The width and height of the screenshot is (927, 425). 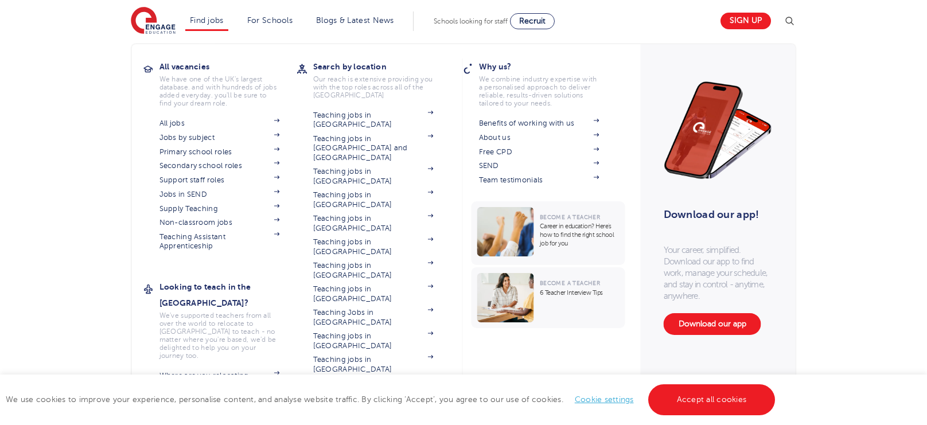 What do you see at coordinates (270, 20) in the screenshot?
I see `a: For Schools` at bounding box center [270, 20].